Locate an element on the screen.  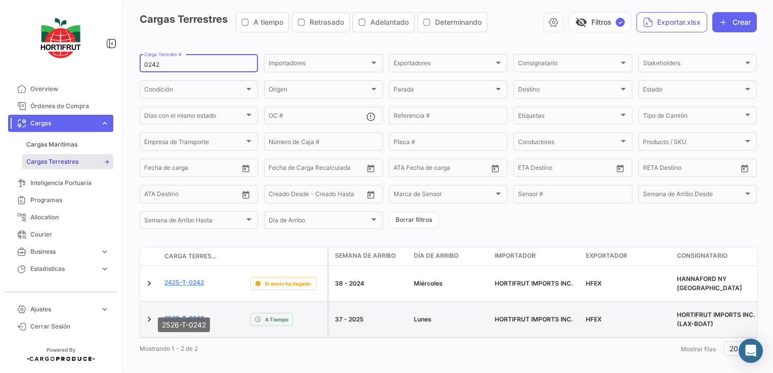
span: Días con el mismo estado is located at coordinates (194, 117).